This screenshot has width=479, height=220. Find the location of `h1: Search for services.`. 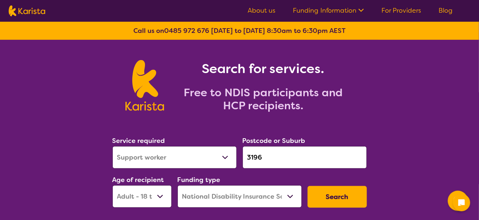

h1: Search for services. is located at coordinates (263, 69).